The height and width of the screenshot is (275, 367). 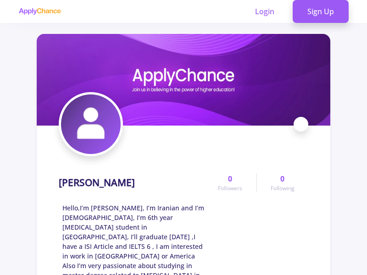 What do you see at coordinates (283, 189) in the screenshot?
I see `span: Following` at bounding box center [283, 189].